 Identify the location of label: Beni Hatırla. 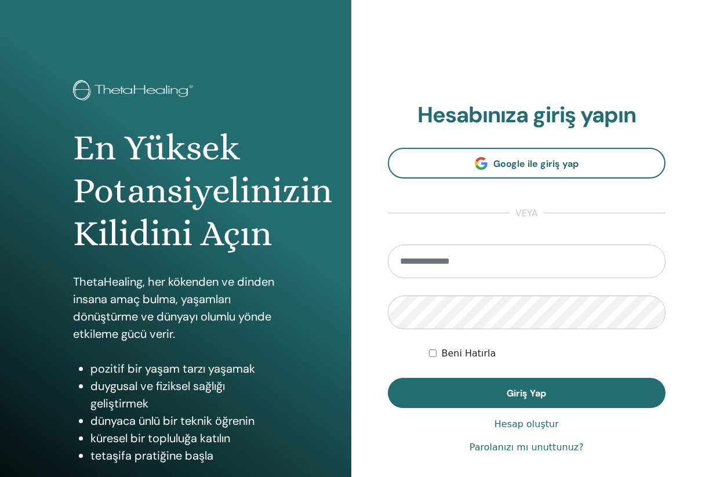
(468, 353).